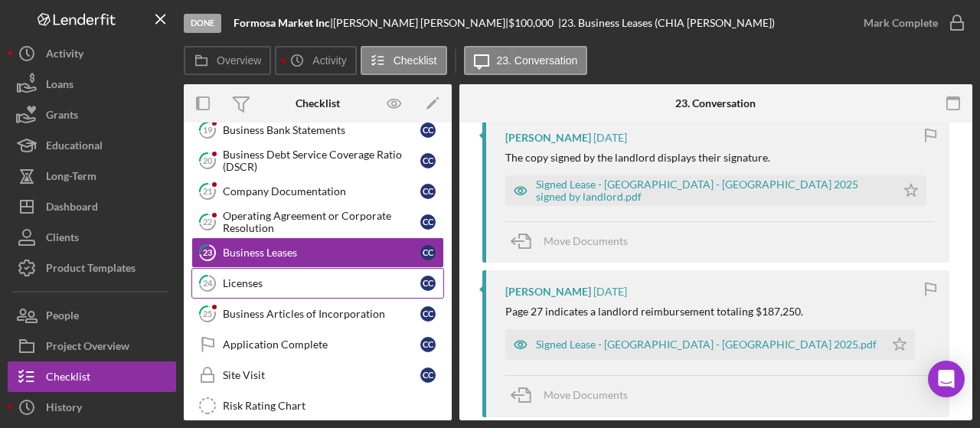 Image resolution: width=980 pixels, height=428 pixels. What do you see at coordinates (947, 379) in the screenshot?
I see `div: Open Intercom Messenger` at bounding box center [947, 379].